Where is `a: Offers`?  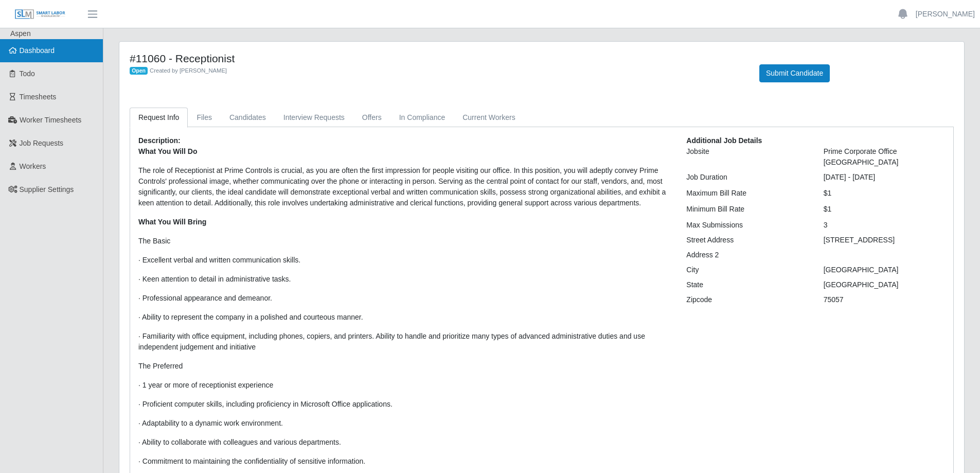 a: Offers is located at coordinates (372, 117).